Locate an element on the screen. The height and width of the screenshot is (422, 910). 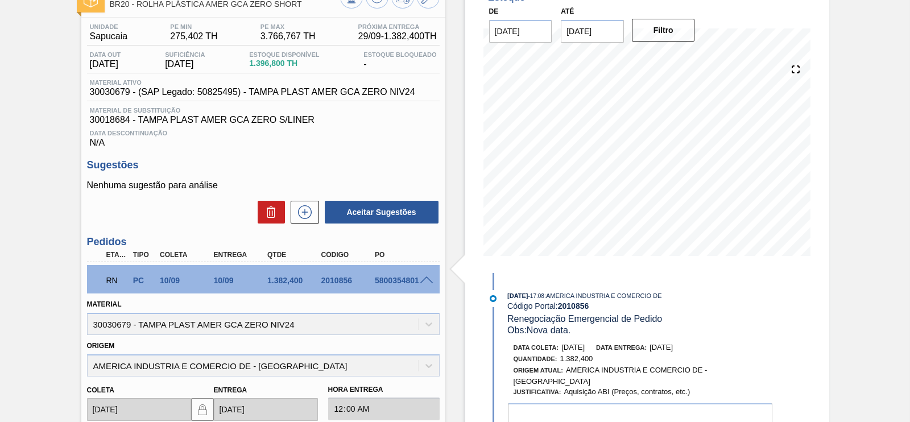
span: Material ativo is located at coordinates (253, 82).